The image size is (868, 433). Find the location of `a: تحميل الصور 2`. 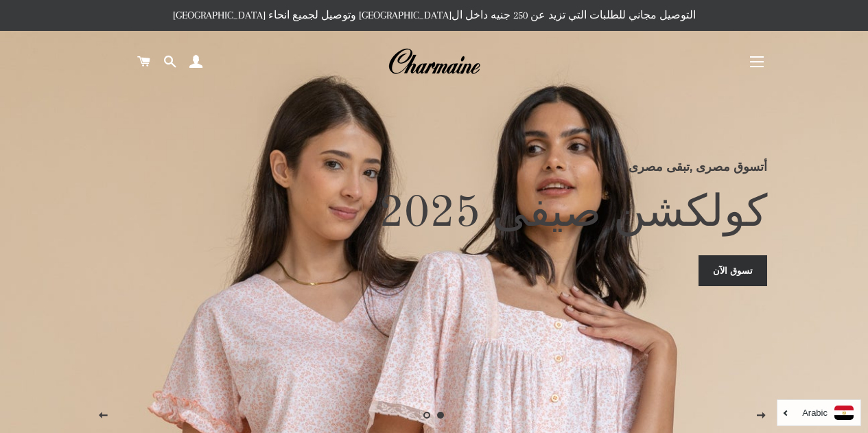

a: تحميل الصور 2 is located at coordinates (428, 416).